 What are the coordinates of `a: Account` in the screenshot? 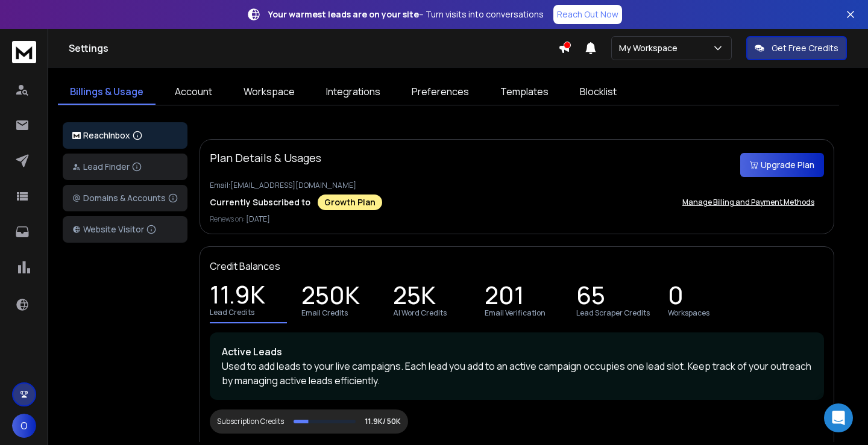 It's located at (193, 92).